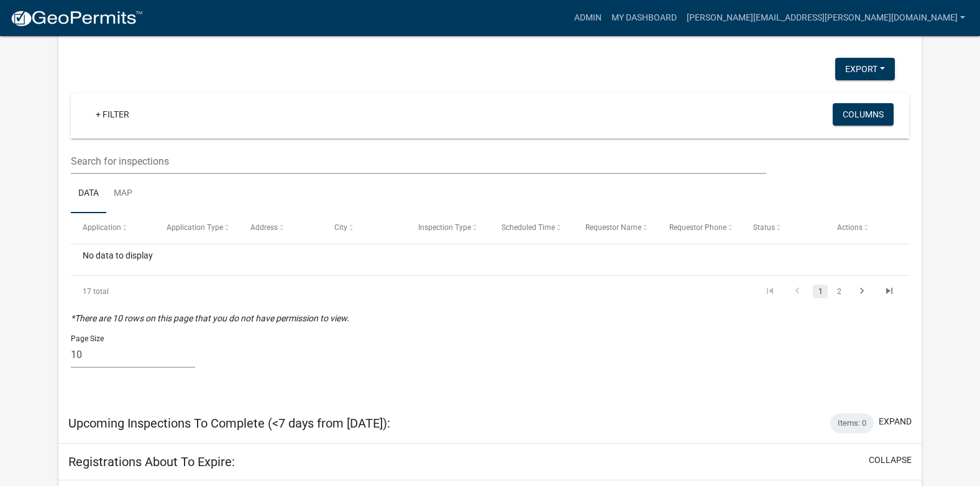 This screenshot has width=980, height=486. What do you see at coordinates (153, 292) in the screenshot?
I see `div: 17 total` at bounding box center [153, 292].